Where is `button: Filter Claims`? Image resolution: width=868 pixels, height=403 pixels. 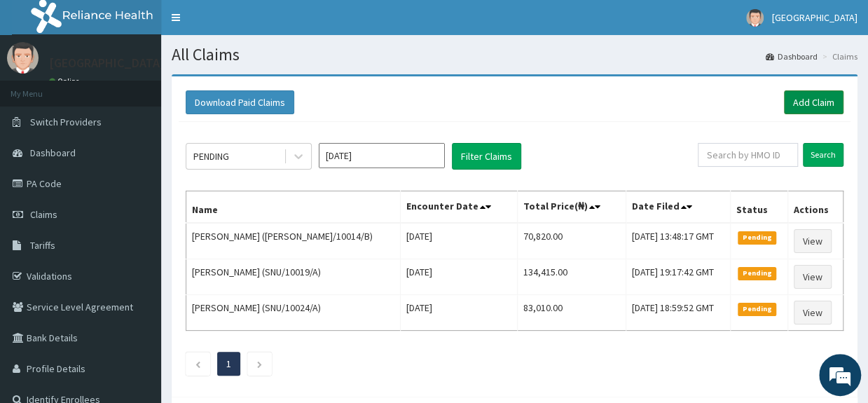 button: Filter Claims is located at coordinates (486, 156).